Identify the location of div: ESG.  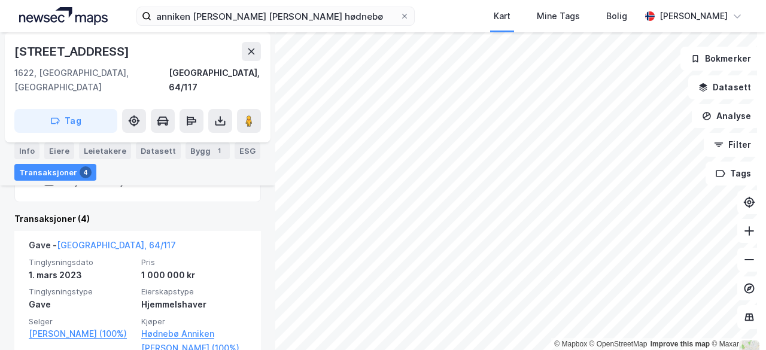
(247, 151).